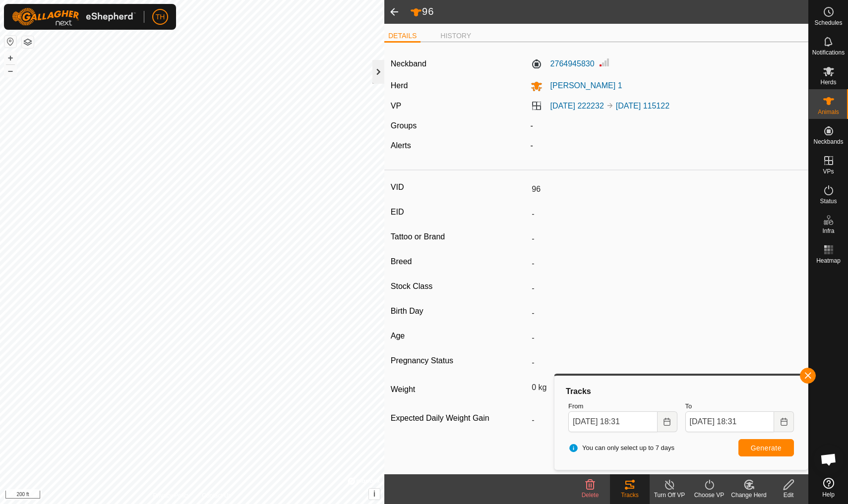 The image size is (848, 504). I want to click on span: TH, so click(160, 17).